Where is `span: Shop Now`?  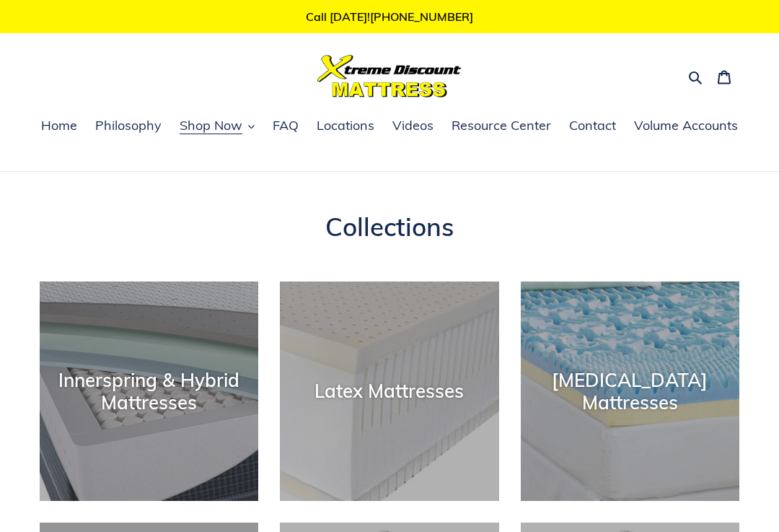 span: Shop Now is located at coordinates (210, 126).